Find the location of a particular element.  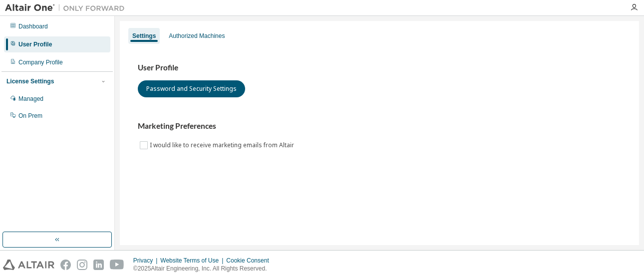

img: facebook.svg is located at coordinates (65, 264).